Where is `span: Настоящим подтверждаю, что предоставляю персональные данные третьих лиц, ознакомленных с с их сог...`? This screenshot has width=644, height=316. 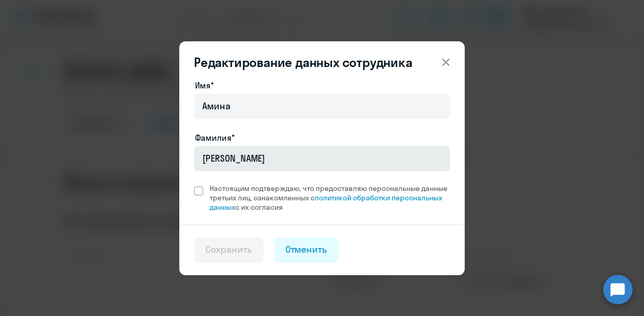
span: Настоящим подтверждаю, что предоставляю персональные данные третьих лиц, ознакомленных с с их сог... is located at coordinates (330, 198).